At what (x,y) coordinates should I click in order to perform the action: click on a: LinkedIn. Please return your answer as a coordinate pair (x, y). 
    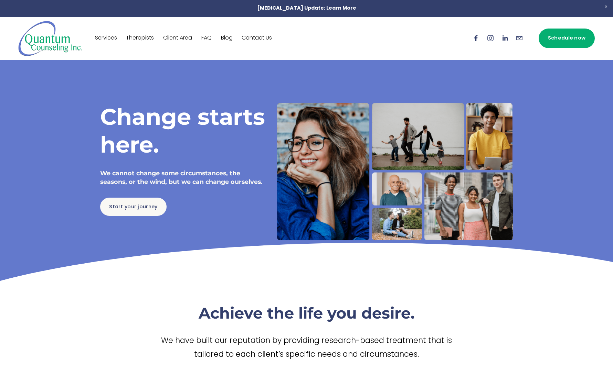
    Looking at the image, I should click on (505, 38).